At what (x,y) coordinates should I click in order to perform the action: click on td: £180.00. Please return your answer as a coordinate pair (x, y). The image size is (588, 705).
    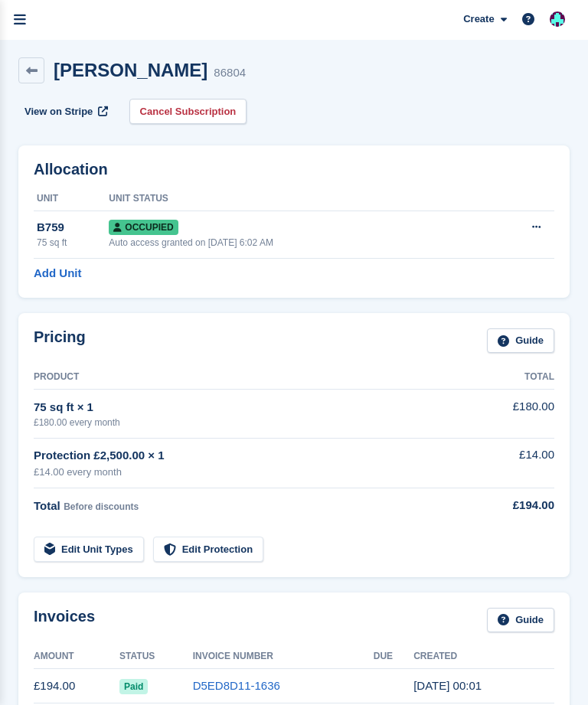
    Looking at the image, I should click on (514, 413).